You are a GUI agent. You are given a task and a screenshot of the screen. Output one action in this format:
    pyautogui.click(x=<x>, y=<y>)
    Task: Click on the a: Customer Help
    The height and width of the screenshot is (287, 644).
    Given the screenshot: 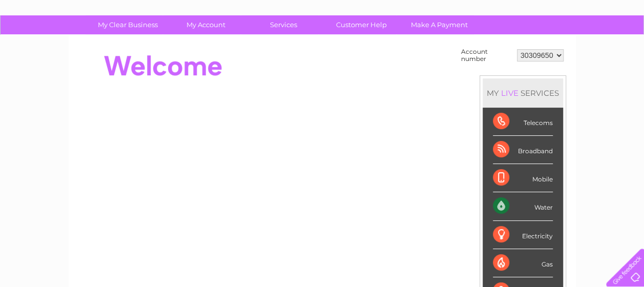 What is the action you would take?
    pyautogui.click(x=361, y=24)
    